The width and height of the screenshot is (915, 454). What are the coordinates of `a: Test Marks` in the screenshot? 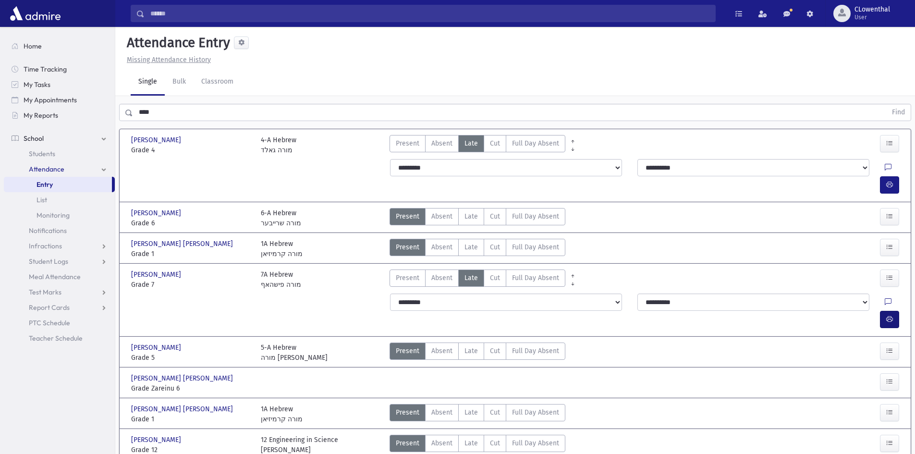 It's located at (59, 292).